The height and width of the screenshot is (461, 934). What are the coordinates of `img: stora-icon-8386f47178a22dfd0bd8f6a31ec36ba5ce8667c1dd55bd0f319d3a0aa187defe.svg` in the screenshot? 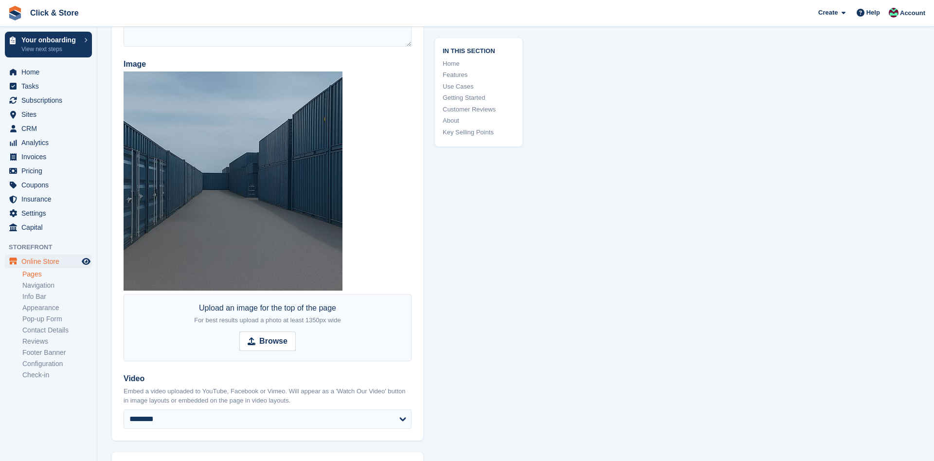 It's located at (15, 13).